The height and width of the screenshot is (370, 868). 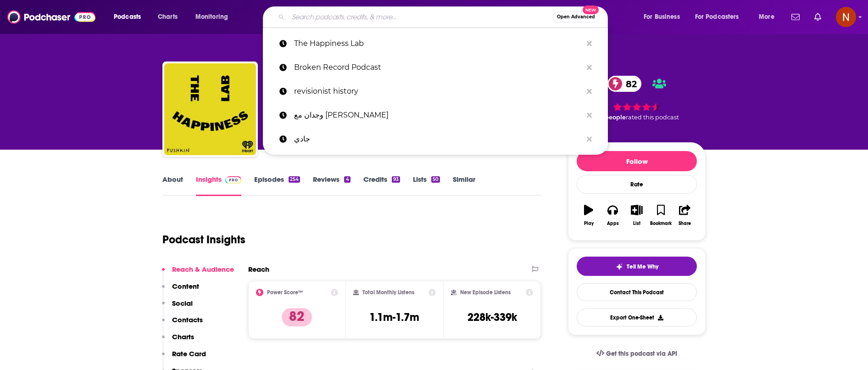 I want to click on div: 50, so click(x=435, y=180).